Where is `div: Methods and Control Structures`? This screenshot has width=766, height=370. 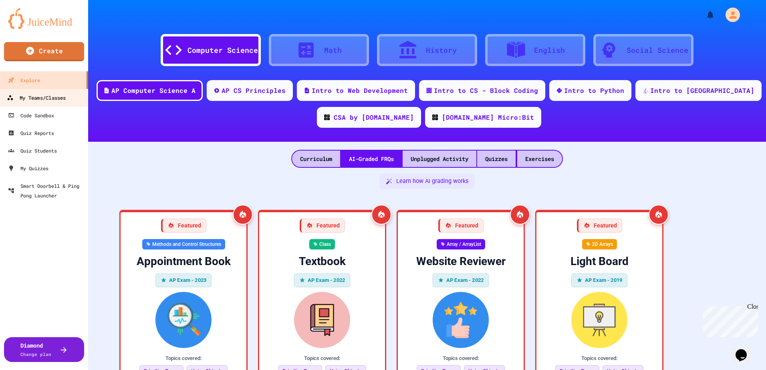 div: Methods and Control Structures is located at coordinates (183, 244).